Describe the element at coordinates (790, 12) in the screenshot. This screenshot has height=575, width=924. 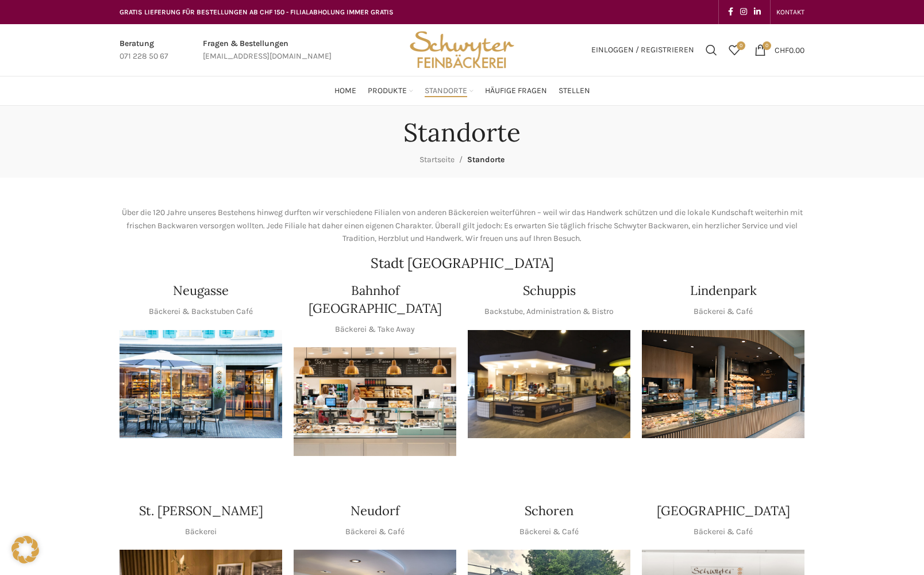
I see `span: KONTAKT` at that location.